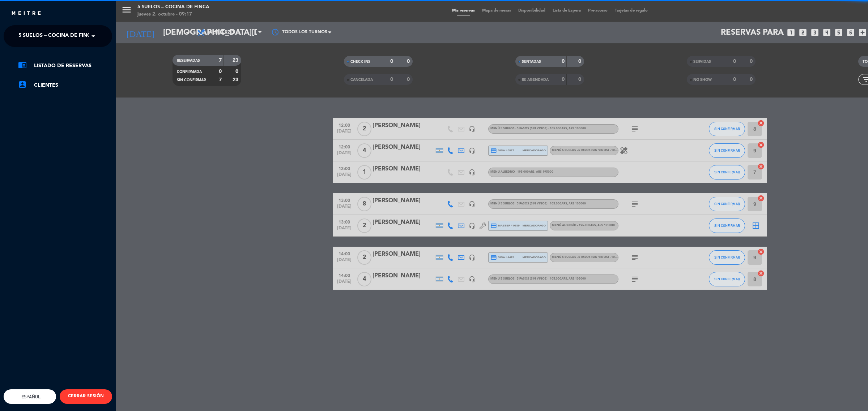 This screenshot has height=411, width=868. Describe the element at coordinates (65, 66) in the screenshot. I see `a: chrome_reader_modeListado de Reservas` at that location.